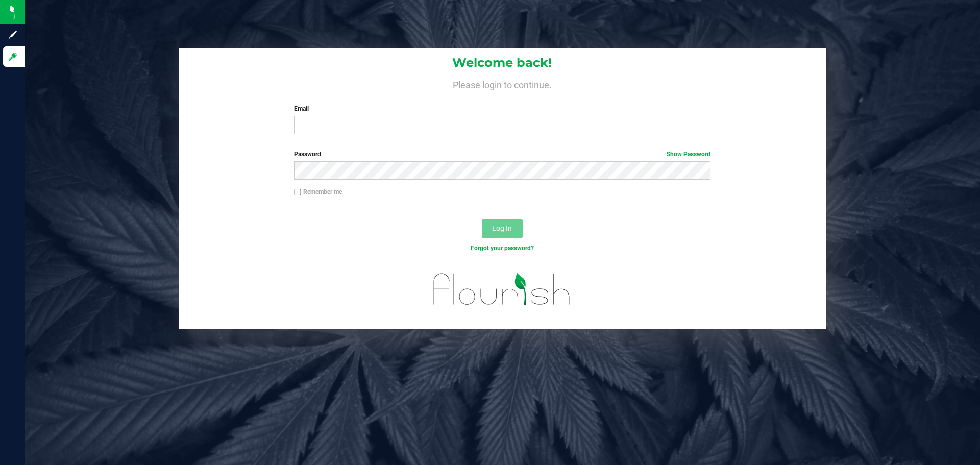  What do you see at coordinates (502, 229) in the screenshot?
I see `button: Log In` at bounding box center [502, 229].